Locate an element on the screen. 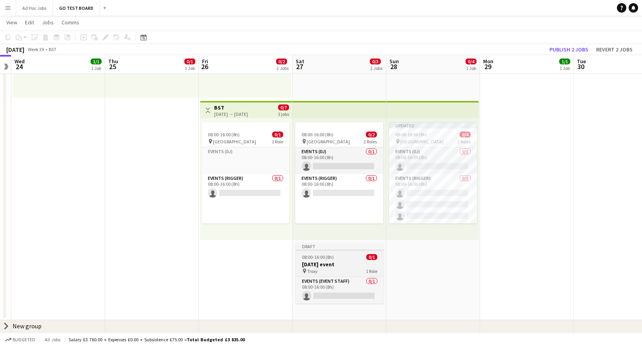 The height and width of the screenshot is (346, 642). span: 24 is located at coordinates (19, 66).